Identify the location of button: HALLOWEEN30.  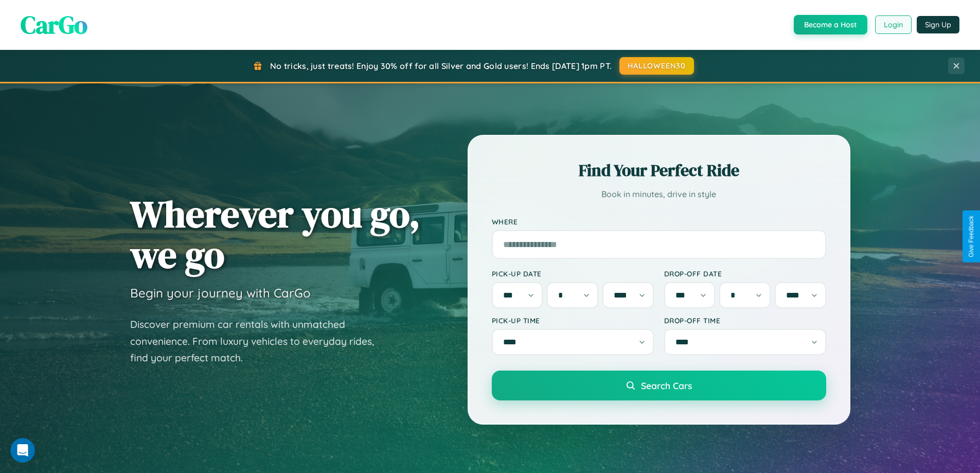
(656, 66).